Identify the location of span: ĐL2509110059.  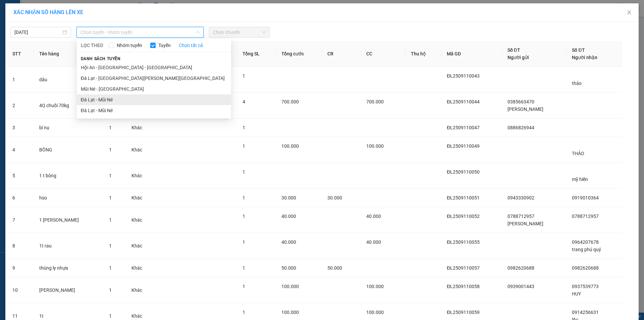
(463, 312).